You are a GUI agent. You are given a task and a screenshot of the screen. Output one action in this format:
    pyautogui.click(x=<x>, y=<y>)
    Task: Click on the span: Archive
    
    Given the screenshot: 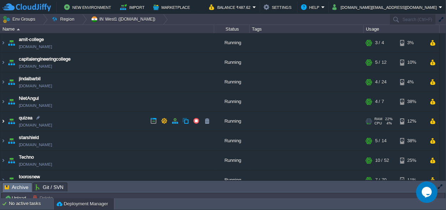 What is the action you would take?
    pyautogui.click(x=16, y=187)
    